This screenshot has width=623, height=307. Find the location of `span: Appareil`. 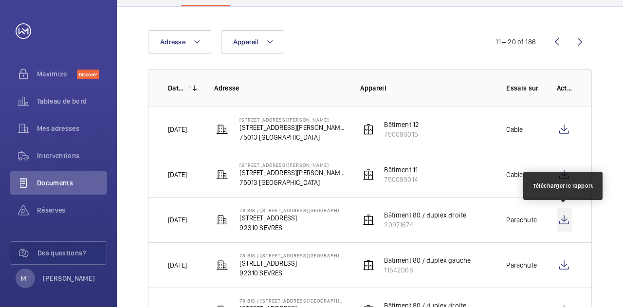

span: Appareil is located at coordinates (246, 42).